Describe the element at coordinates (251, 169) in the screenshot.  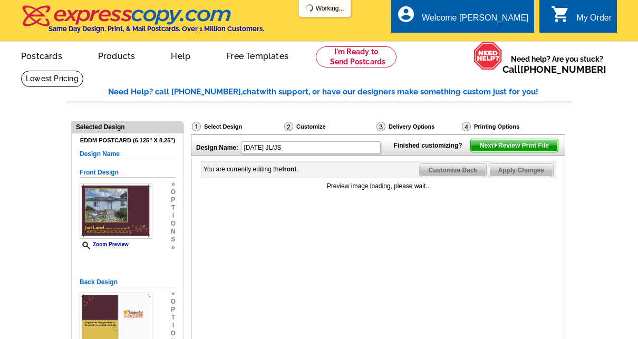
I see `div: You are currently editing the .` at that location.